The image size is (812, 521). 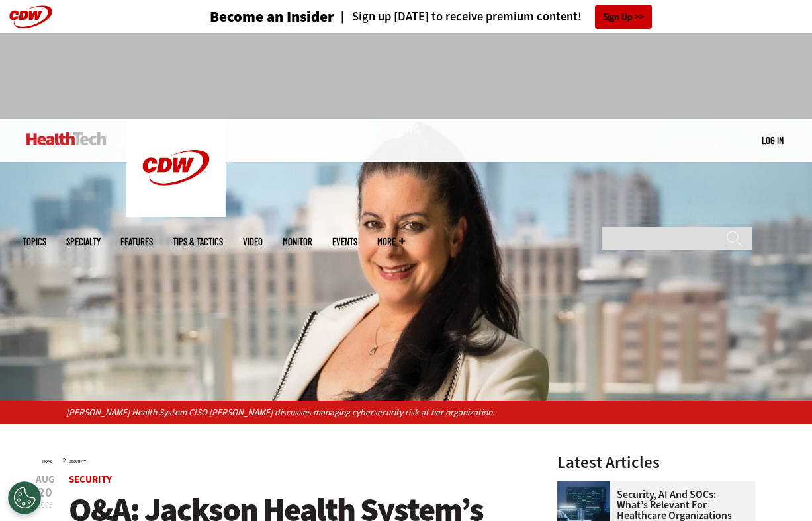 What do you see at coordinates (652, 505) in the screenshot?
I see `a: Security, AI and SOCs: What’s Relevant for Healthcare Organizations` at bounding box center [652, 505].